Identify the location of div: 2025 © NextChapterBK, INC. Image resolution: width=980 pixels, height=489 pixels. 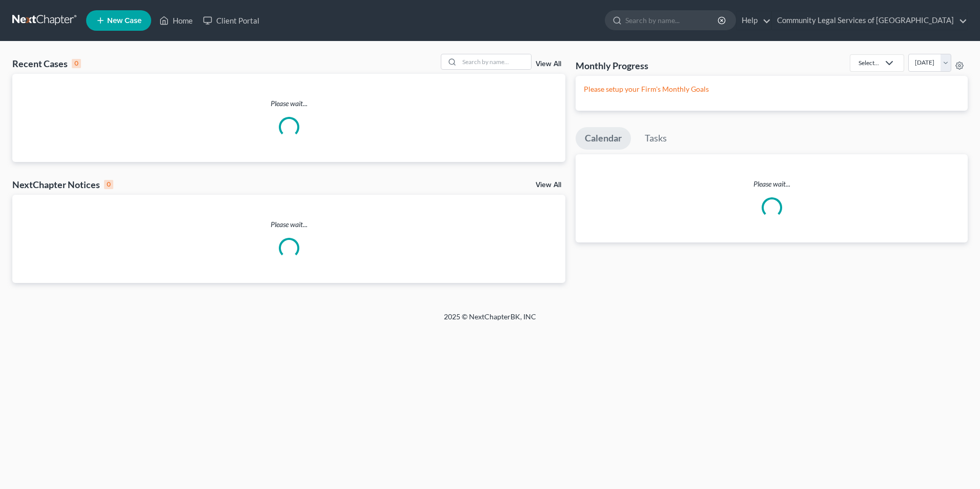
(490, 321).